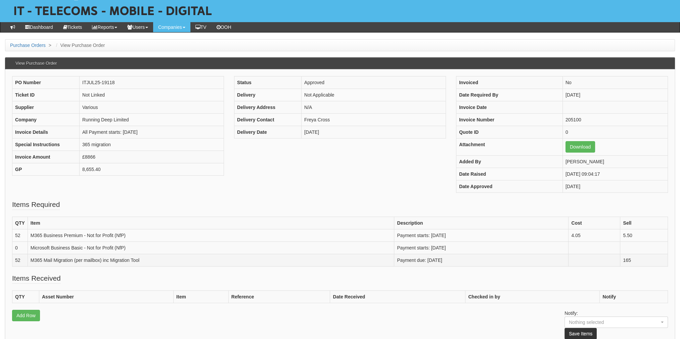  I want to click on td: Running Deep Limited, so click(152, 119).